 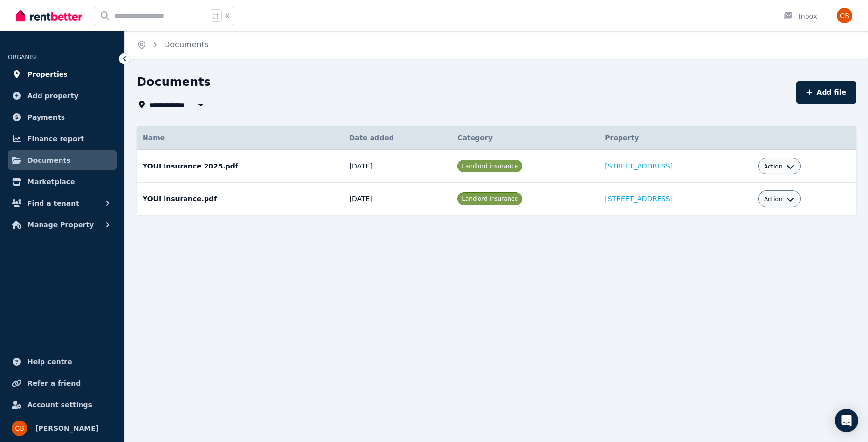 I want to click on span: Properties, so click(x=47, y=74).